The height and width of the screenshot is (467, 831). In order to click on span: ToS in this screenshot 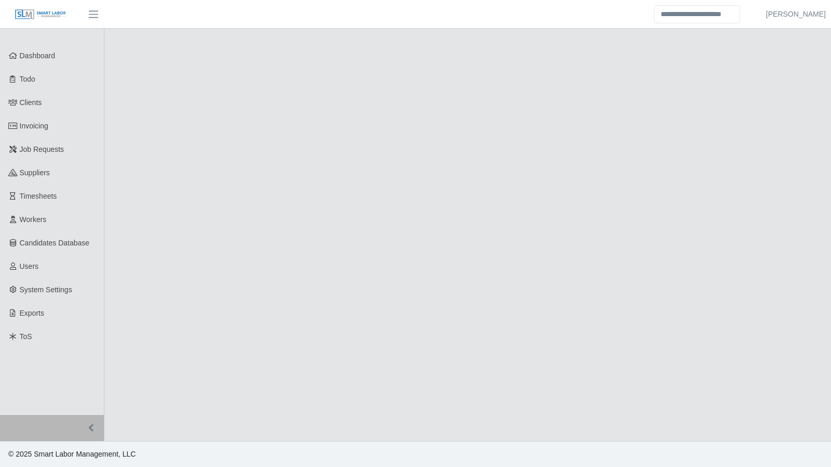, I will do `click(26, 336)`.